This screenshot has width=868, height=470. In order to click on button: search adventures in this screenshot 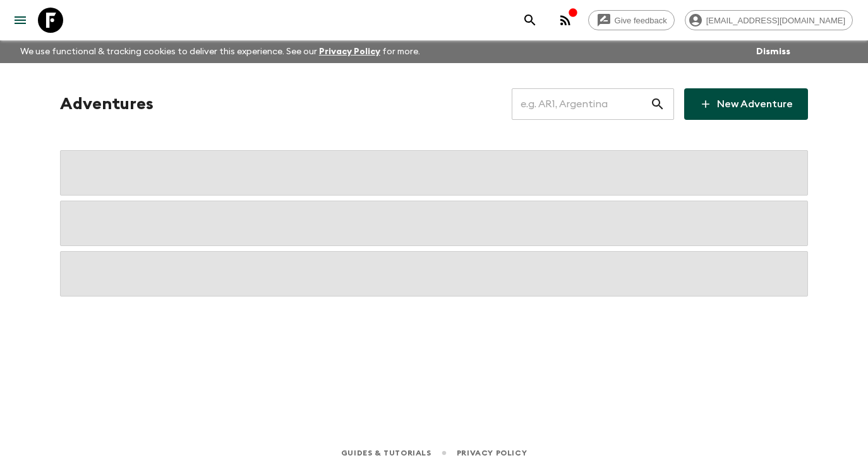, I will do `click(530, 20)`.